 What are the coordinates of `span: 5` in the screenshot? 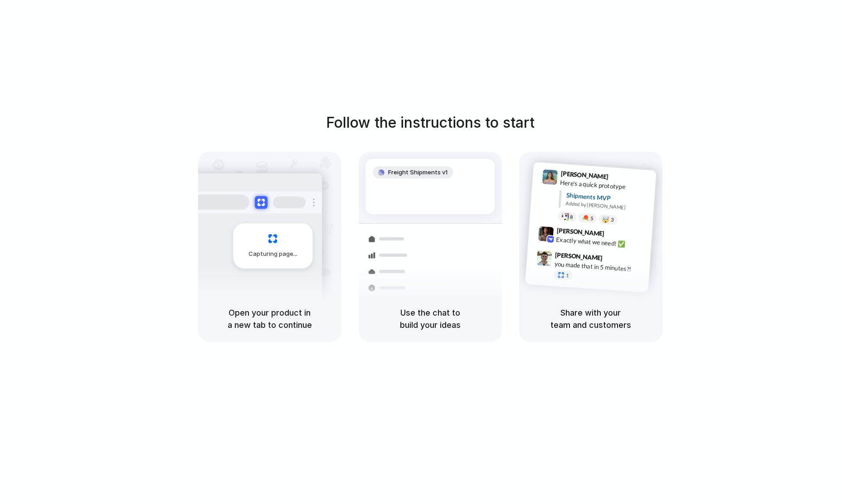 It's located at (592, 218).